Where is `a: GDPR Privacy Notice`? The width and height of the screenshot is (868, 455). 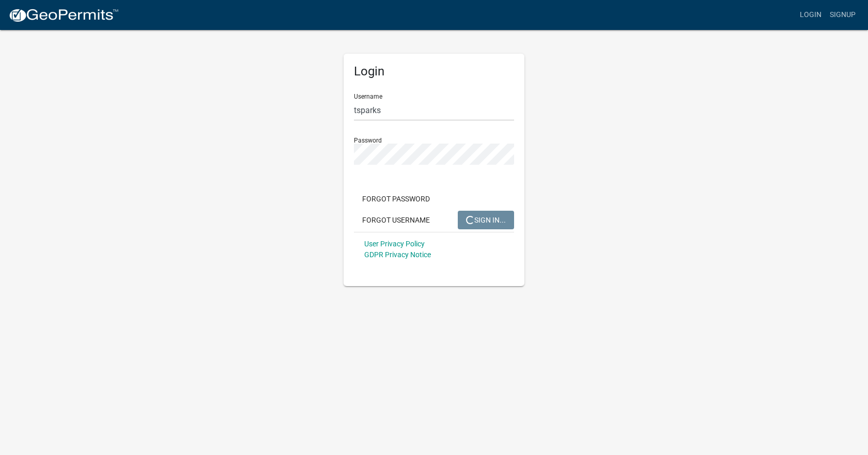
a: GDPR Privacy Notice is located at coordinates (398, 254).